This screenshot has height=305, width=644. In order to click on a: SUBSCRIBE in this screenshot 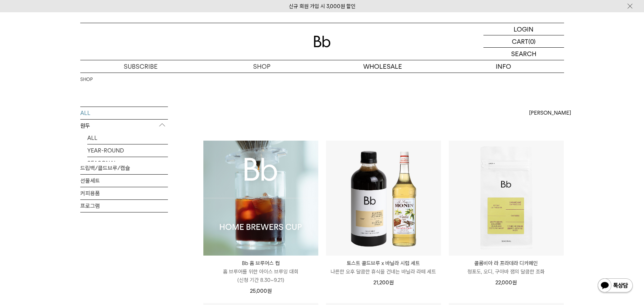, I will do `click(141, 66)`.